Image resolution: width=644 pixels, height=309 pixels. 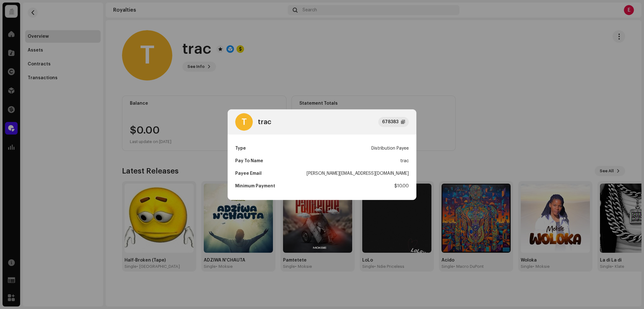 I want to click on div: T, so click(x=244, y=122).